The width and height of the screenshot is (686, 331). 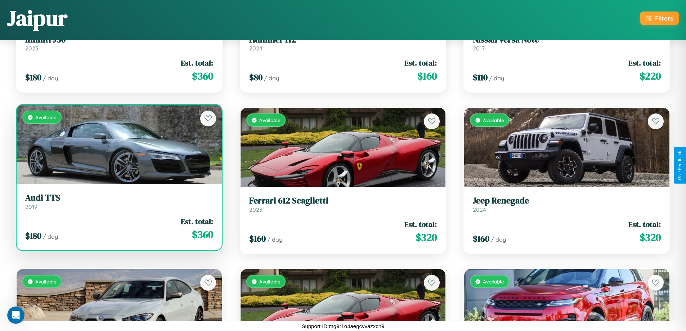 What do you see at coordinates (31, 207) in the screenshot?
I see `span: 2019` at bounding box center [31, 207].